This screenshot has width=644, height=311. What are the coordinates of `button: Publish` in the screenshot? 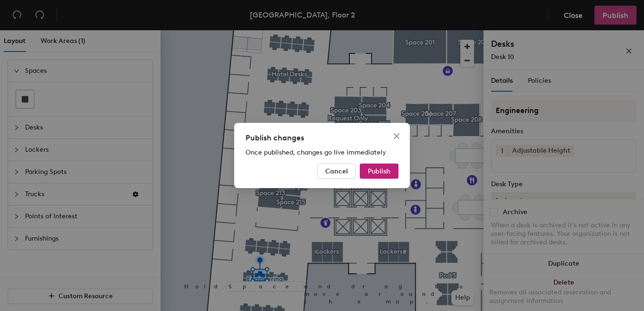 It's located at (380, 171).